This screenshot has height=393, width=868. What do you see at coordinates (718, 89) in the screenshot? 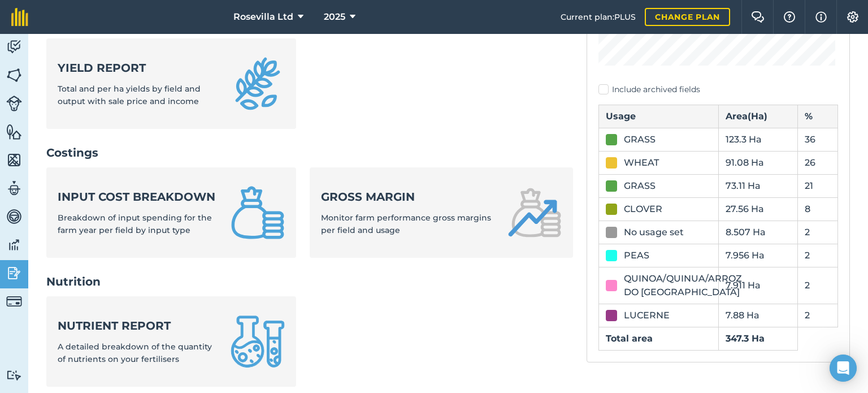
I see `label: Include archived fields` at bounding box center [718, 89].